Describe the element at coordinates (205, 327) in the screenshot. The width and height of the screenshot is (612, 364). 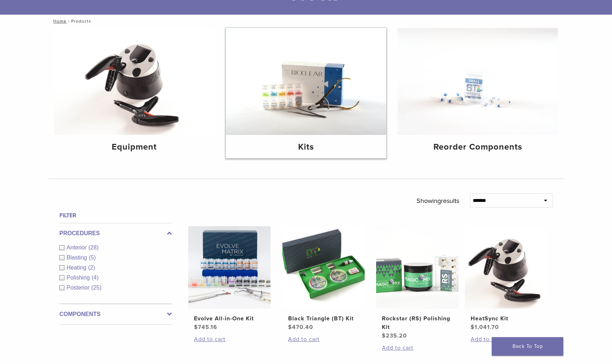
I see `bdi: 745.16` at that location.